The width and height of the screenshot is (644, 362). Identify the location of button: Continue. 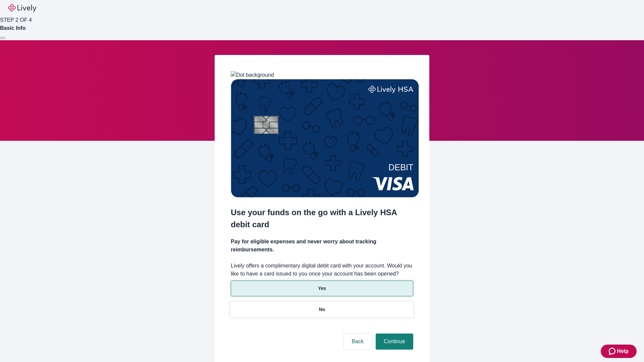
(394, 342).